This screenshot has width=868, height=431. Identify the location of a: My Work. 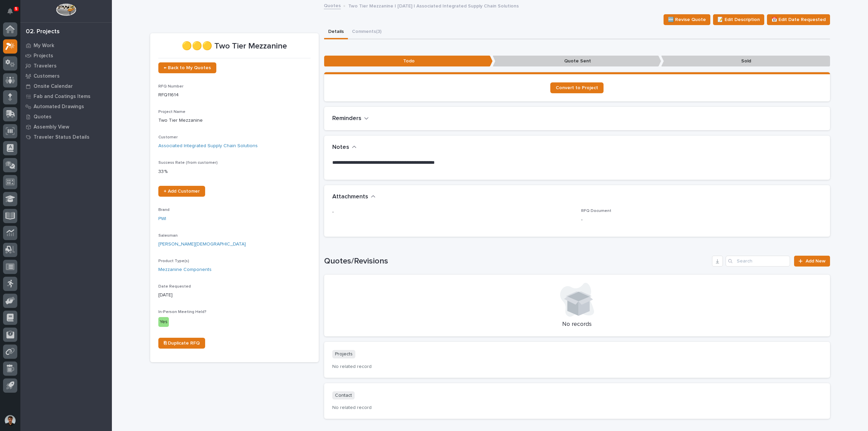
(66, 45).